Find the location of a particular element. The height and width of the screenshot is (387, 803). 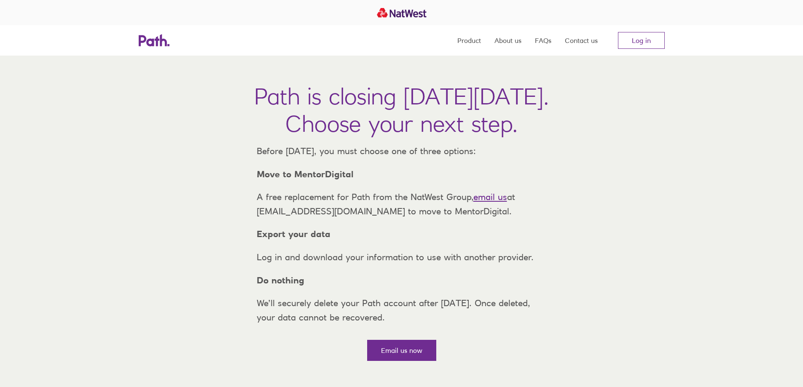

a: FAQs is located at coordinates (543, 40).